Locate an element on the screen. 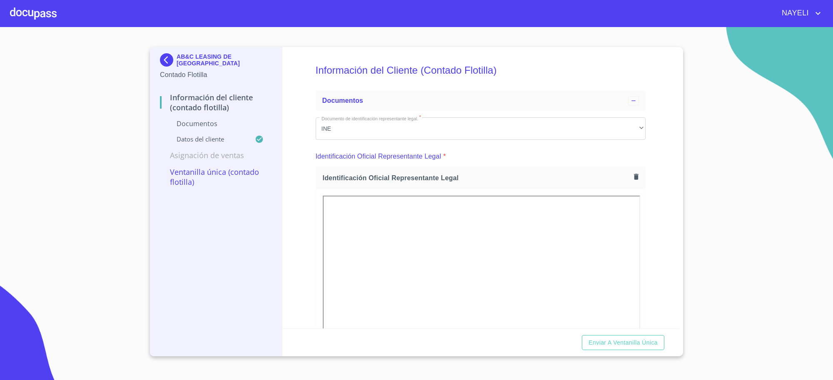  p: Ventanilla Única (Contado Flotilla) is located at coordinates (216, 177).